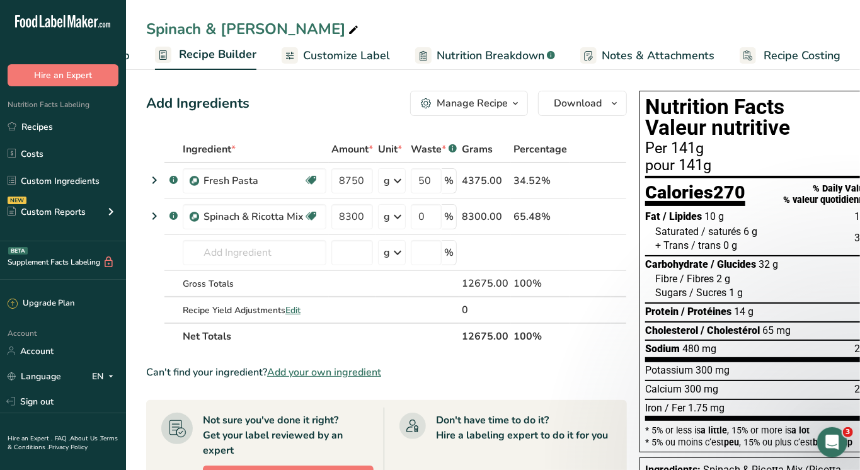  I want to click on a: Privacy Policy, so click(68, 447).